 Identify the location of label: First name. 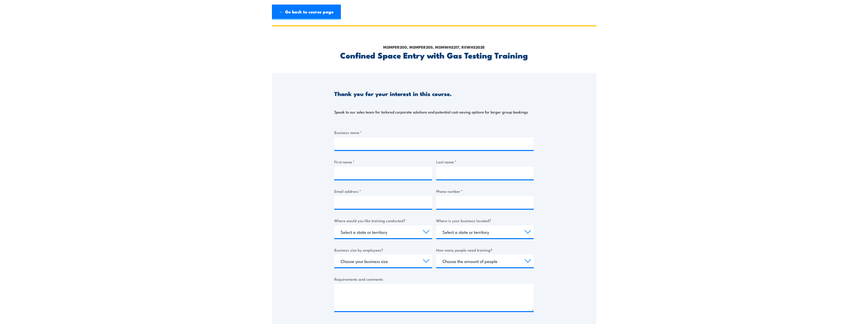
(383, 162).